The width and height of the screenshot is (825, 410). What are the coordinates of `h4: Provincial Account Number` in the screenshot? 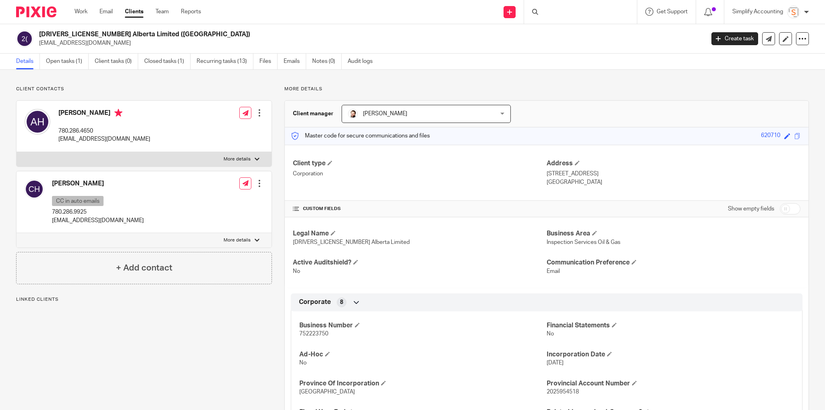 It's located at (671, 383).